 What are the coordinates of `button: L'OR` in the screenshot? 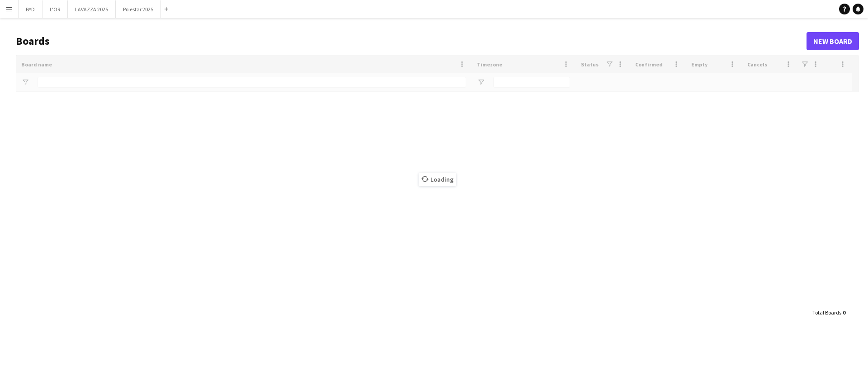 It's located at (55, 9).